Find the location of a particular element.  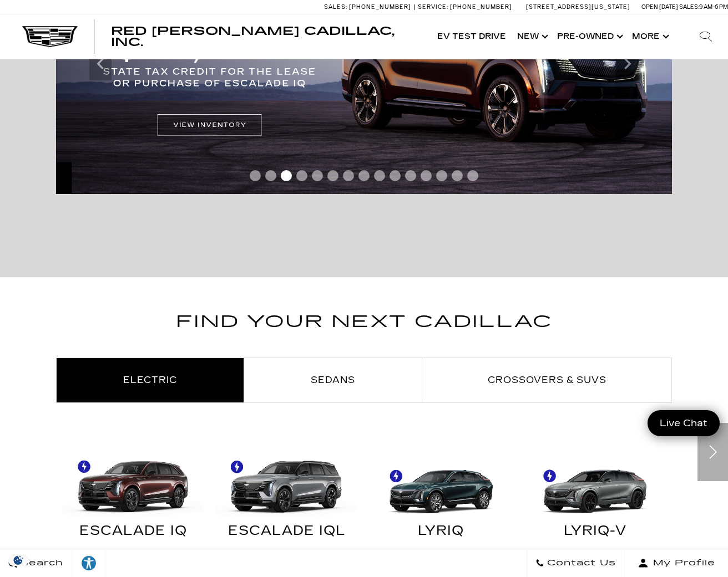

a: New is located at coordinates (531, 37).